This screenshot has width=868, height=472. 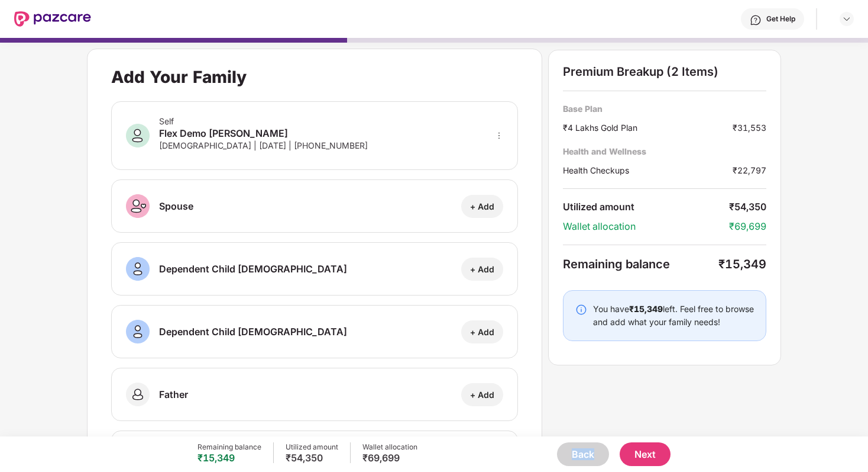 What do you see at coordinates (582, 309) in the screenshot?
I see `img: svg+xml;base64,PHN2ZyBpZD0iSW5mby0yMHgyMCIgeG1sbnM9Imh0dHA6Ly93d3cudzMub3JnLzIwMDAvc3ZnIiB3aWR0aD...` at bounding box center [582, 309].